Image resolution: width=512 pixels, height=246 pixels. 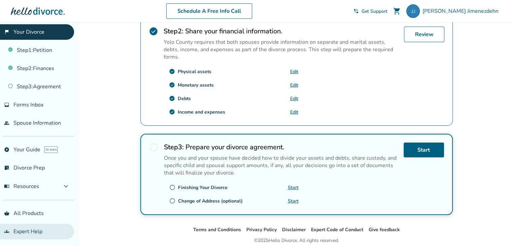 What do you see at coordinates (217, 229) in the screenshot?
I see `a: Terms and Conditions` at bounding box center [217, 229].